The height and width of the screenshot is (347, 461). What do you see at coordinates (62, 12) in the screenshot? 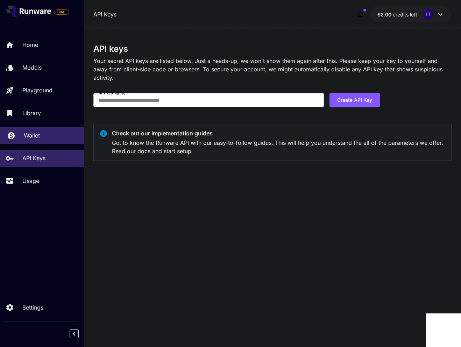
I see `span: TRIAL` at bounding box center [62, 12].